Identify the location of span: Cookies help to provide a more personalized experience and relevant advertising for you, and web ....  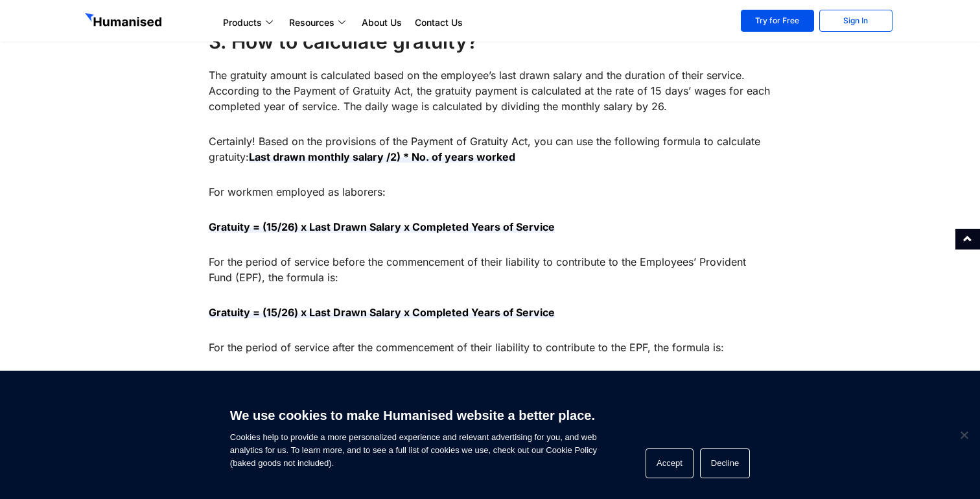
(414, 435).